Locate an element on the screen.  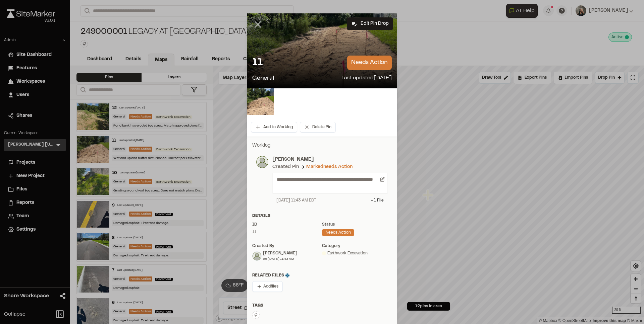
span: Add files is located at coordinates (270, 287).